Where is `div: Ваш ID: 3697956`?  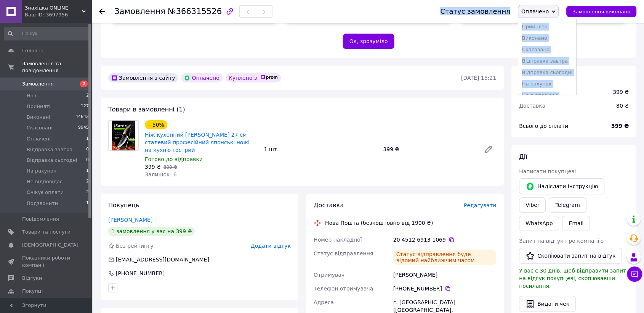 div: Ваш ID: 3697956 is located at coordinates (58, 15).